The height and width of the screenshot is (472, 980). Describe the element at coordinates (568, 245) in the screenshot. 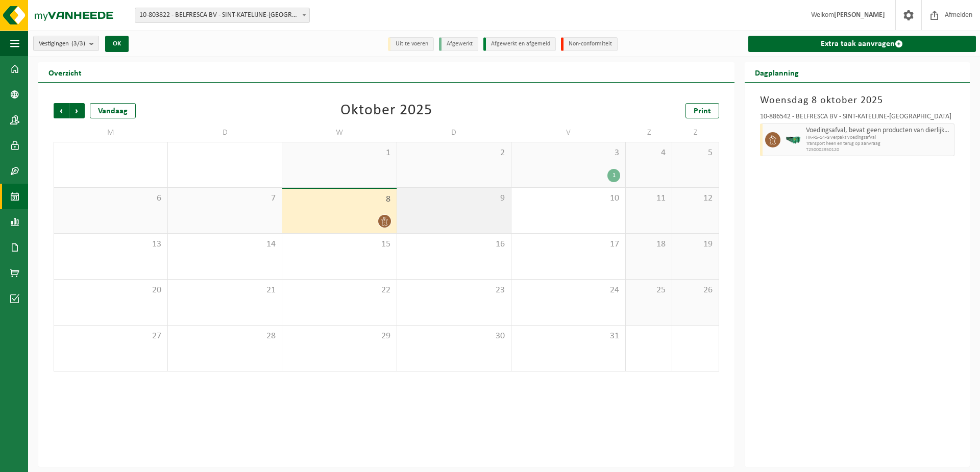

I see `span: 17` at that location.